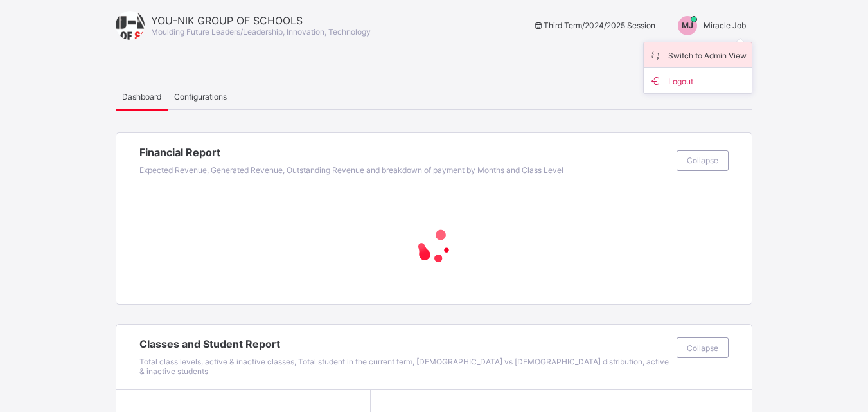  What do you see at coordinates (687, 25) in the screenshot?
I see `span: MJ` at bounding box center [687, 25].